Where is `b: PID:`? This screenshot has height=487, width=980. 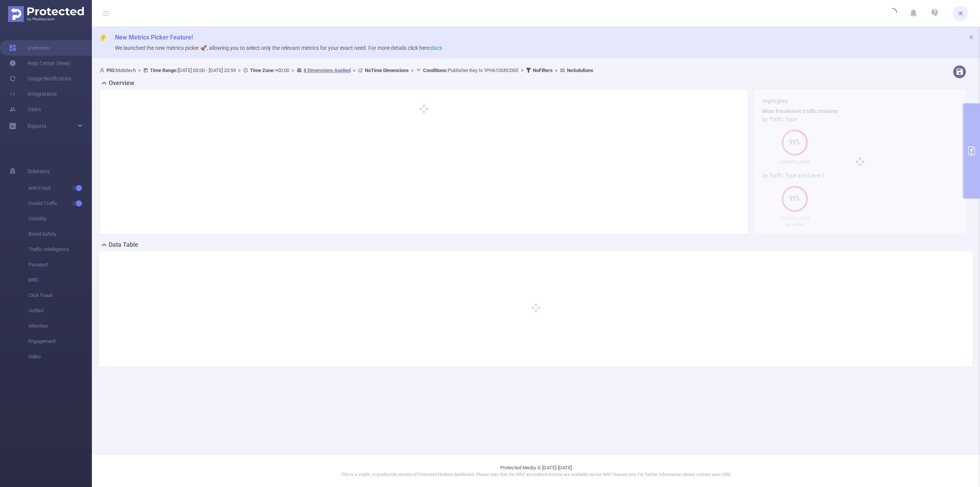
b: PID: is located at coordinates (111, 70).